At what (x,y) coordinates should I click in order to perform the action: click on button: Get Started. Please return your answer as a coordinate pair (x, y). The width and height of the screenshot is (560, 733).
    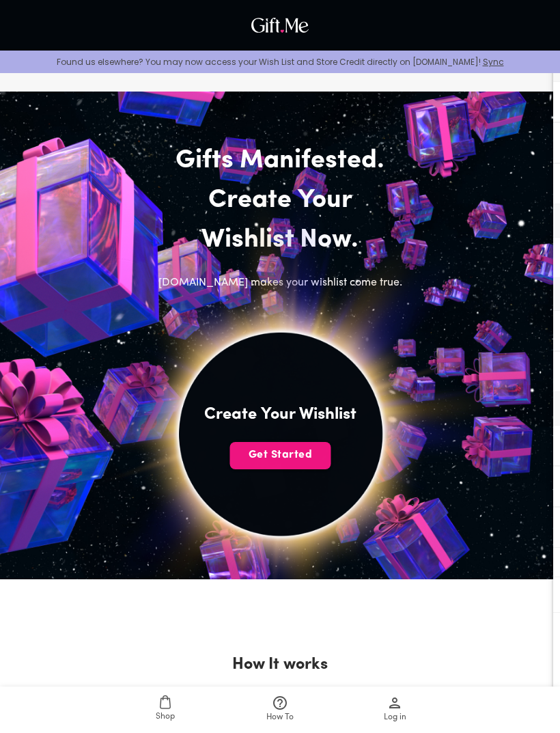
    Looking at the image, I should click on (280, 456).